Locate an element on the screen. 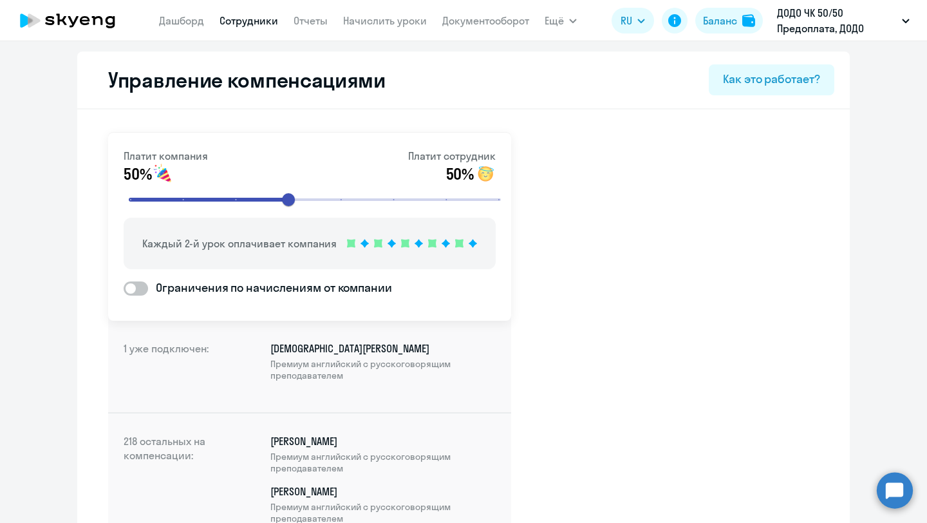 The height and width of the screenshot is (523, 927). span: Ещё is located at coordinates (554, 21).